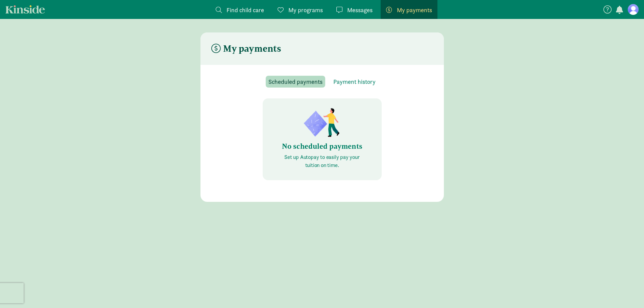 The height and width of the screenshot is (308, 644). Describe the element at coordinates (306, 10) in the screenshot. I see `span: My programs` at that location.